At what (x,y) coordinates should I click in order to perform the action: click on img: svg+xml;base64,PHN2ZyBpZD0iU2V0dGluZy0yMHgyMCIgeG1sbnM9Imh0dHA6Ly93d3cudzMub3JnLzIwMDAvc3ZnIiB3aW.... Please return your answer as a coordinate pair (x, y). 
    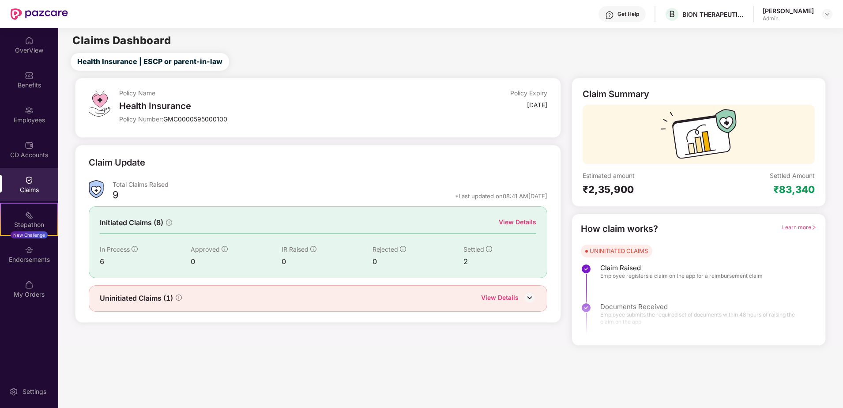
    Looking at the image, I should click on (14, 392).